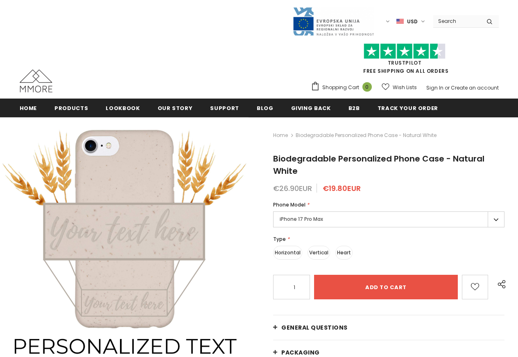  What do you see at coordinates (314, 328) in the screenshot?
I see `span: General Questions` at bounding box center [314, 328].